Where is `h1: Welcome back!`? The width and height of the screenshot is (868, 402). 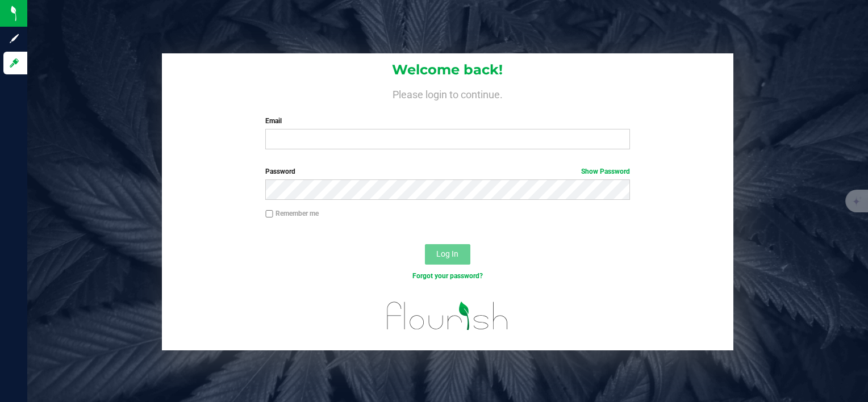
h1: Welcome back! is located at coordinates (448, 70).